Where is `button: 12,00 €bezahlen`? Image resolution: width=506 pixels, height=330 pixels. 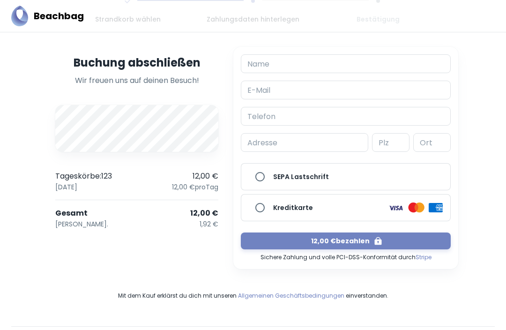
button: 12,00 €bezahlen is located at coordinates (345, 241).